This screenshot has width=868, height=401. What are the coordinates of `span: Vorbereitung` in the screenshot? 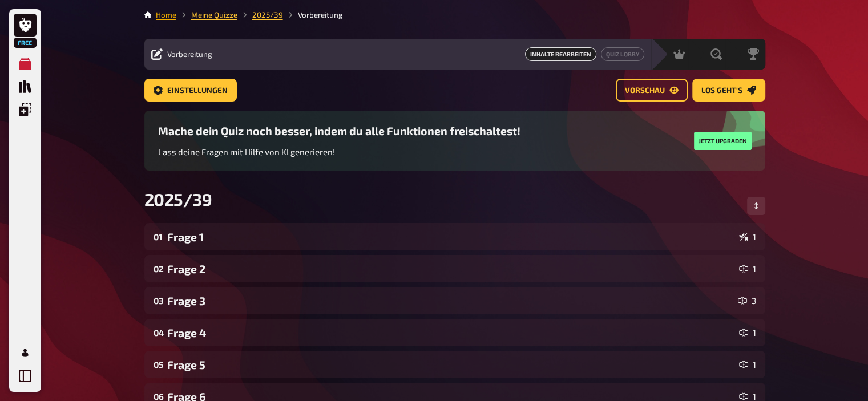 It's located at (189, 54).